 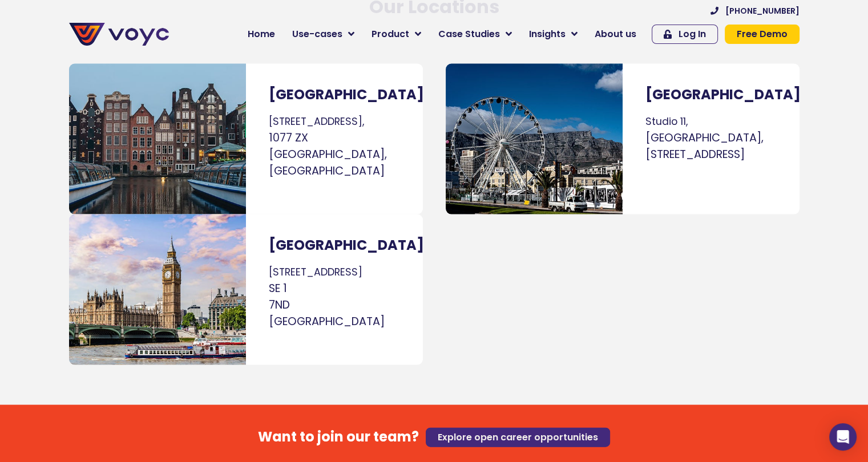 I want to click on span: About us, so click(x=615, y=34).